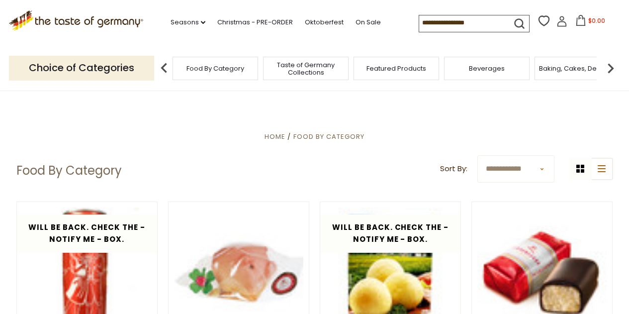  I want to click on a: Beverages, so click(487, 68).